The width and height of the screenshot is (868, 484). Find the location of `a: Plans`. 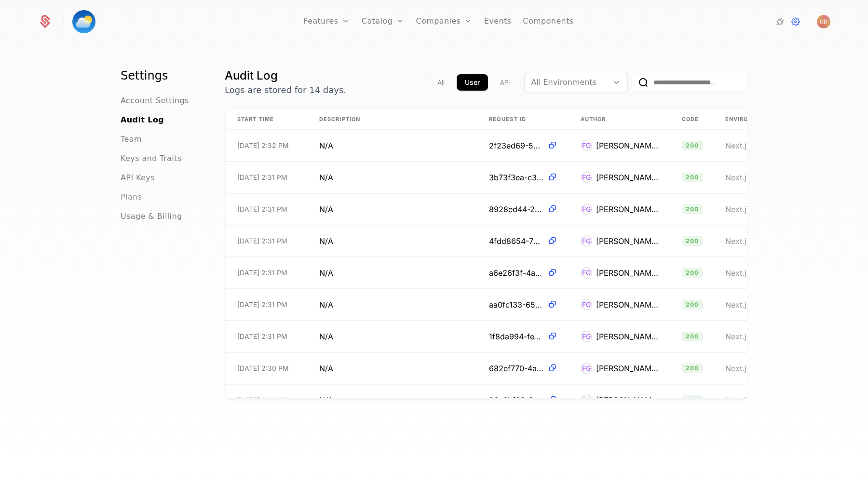

a: Plans is located at coordinates (131, 197).